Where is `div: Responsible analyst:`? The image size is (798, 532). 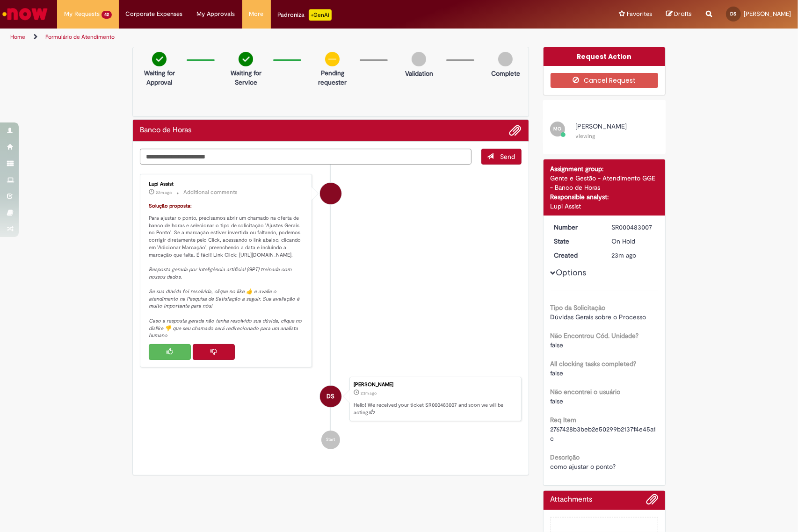
div: Responsible analyst: is located at coordinates (604, 197).